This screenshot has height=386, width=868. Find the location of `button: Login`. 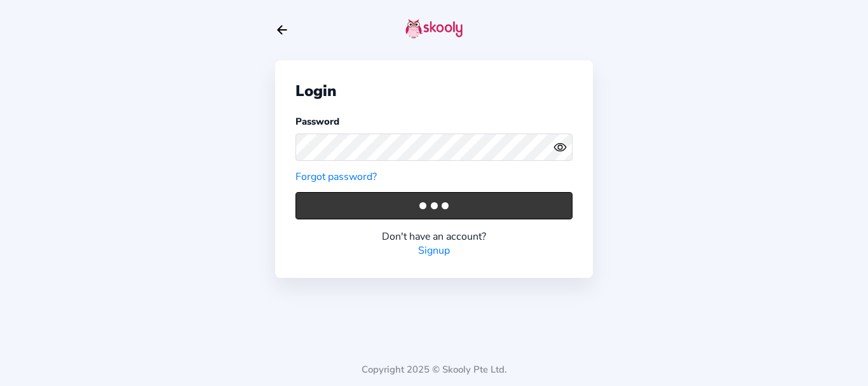

button: Login is located at coordinates (434, 205).